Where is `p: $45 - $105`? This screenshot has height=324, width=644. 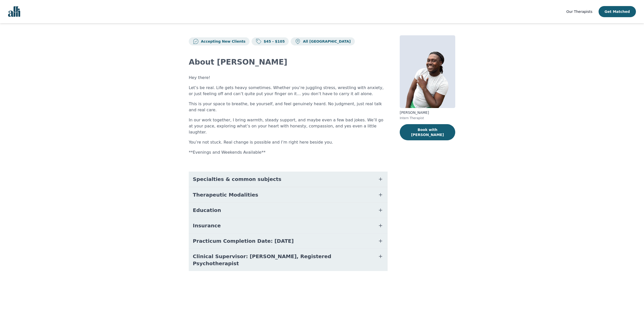
p: $45 - $105 is located at coordinates (274, 42).